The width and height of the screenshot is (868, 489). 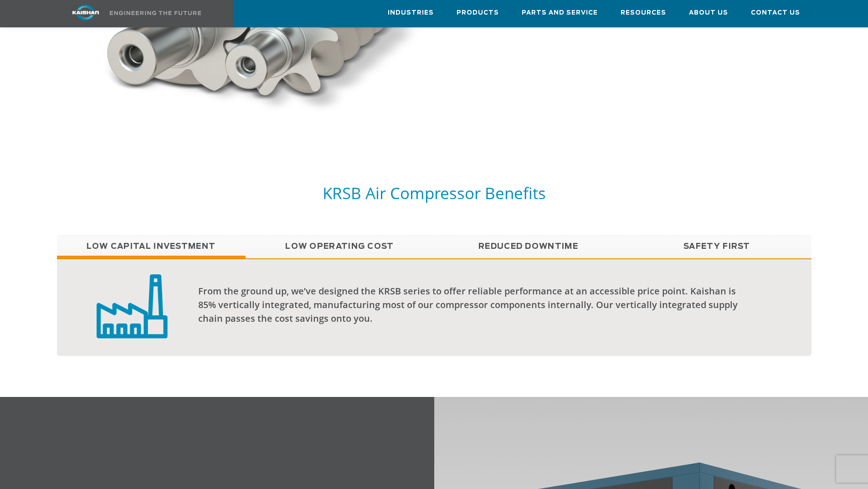 I want to click on img: Engineering the future, so click(x=156, y=13).